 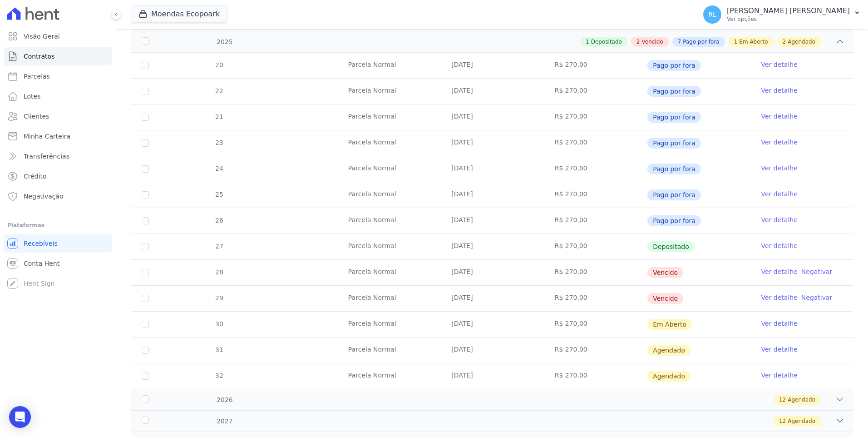 I want to click on a: Recebíveis, so click(x=57, y=243).